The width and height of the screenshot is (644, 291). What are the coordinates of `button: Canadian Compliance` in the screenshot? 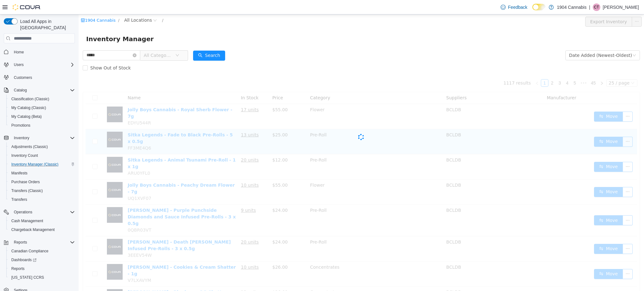 It's located at (42, 251).